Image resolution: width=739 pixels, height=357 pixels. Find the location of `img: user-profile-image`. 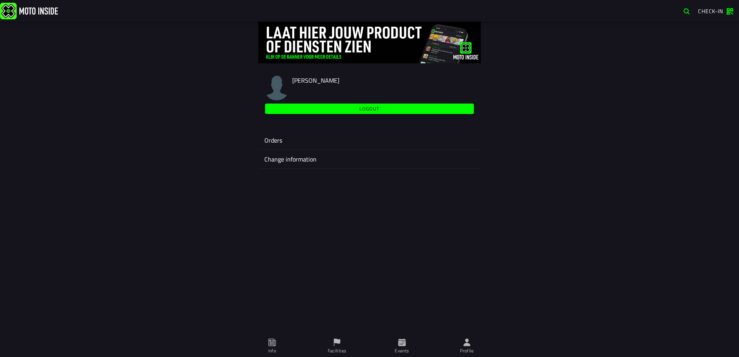

img: user-profile-image is located at coordinates (277, 88).